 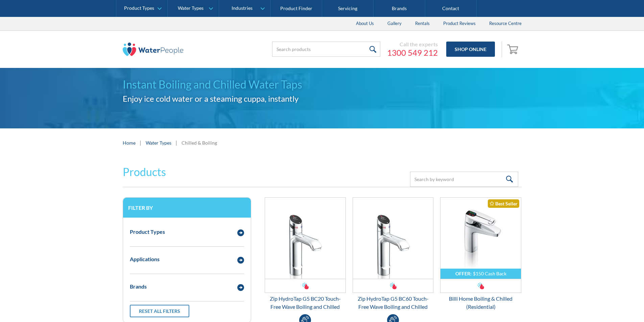 I want to click on img: Zip HydroTap G5 BC20 Touch-Free Wave Boiling and Chilled, so click(x=305, y=238).